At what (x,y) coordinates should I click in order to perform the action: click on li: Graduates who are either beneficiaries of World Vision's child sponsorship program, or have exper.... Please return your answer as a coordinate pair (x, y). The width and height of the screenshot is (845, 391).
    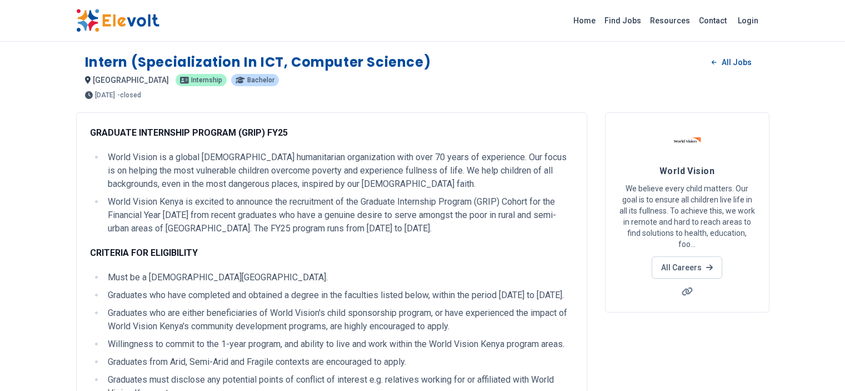
    Looking at the image, I should click on (339, 320).